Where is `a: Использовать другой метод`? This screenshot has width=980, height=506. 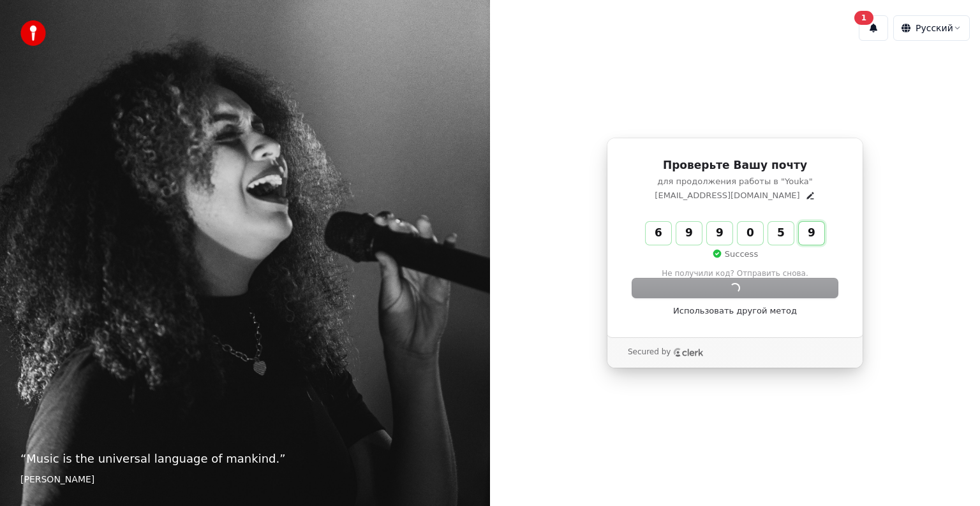 a: Использовать другой метод is located at coordinates (735, 311).